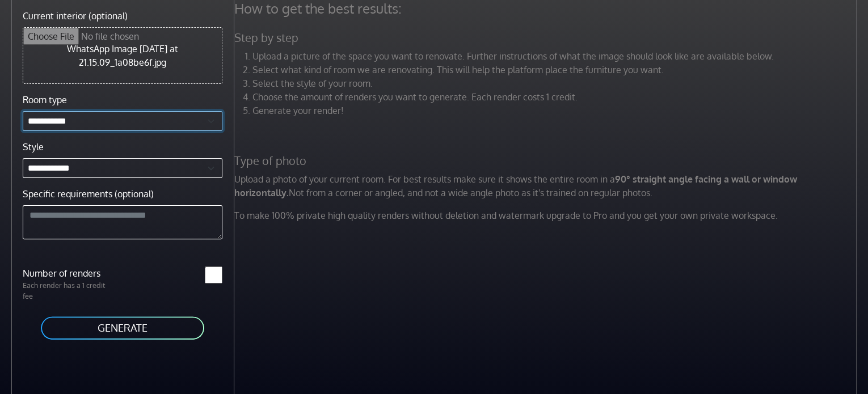  What do you see at coordinates (547, 186) in the screenshot?
I see `p: Upload a photo of your current room. For best results make sure it shows the entire room in a Not...` at bounding box center [547, 186].